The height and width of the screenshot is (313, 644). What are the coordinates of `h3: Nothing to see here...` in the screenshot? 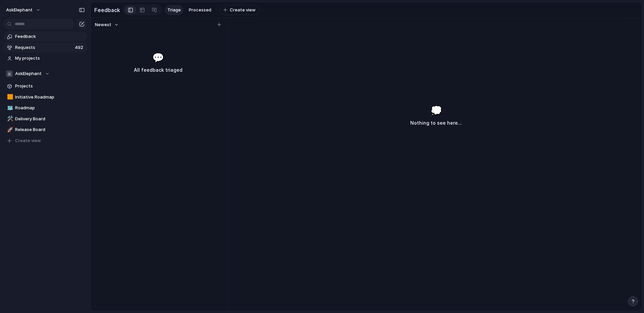 It's located at (436, 123).